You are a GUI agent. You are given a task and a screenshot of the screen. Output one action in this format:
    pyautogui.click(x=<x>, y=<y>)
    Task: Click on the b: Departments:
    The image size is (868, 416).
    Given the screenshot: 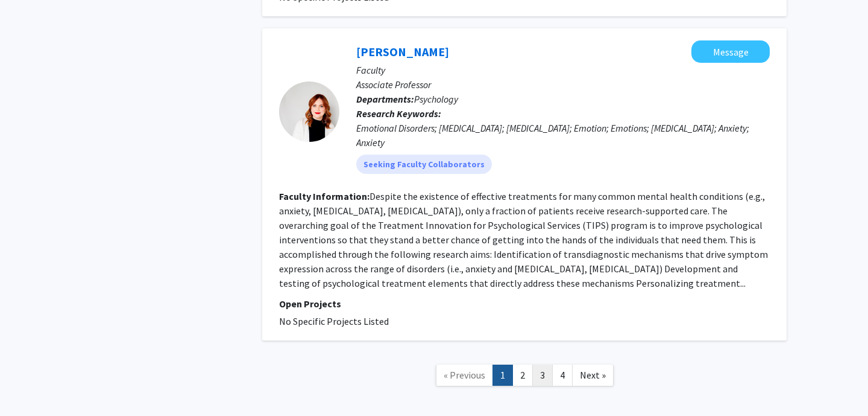 What is the action you would take?
    pyautogui.click(x=385, y=99)
    